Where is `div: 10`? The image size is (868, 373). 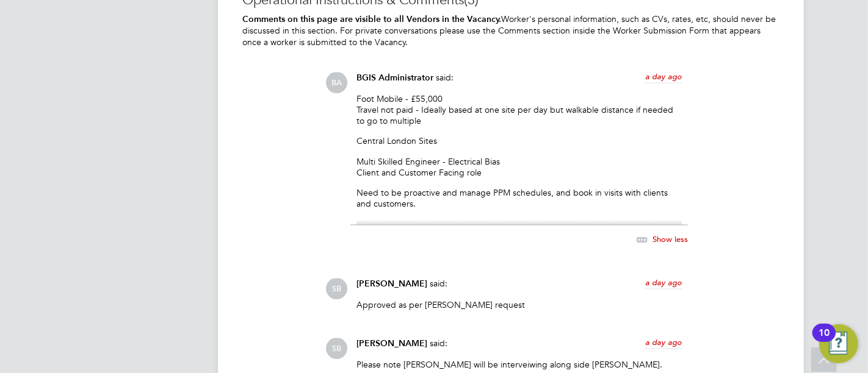
div: 10 is located at coordinates (824, 341).